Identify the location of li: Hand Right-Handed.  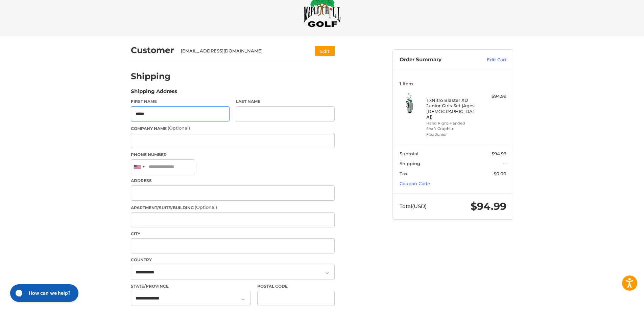
(452, 123).